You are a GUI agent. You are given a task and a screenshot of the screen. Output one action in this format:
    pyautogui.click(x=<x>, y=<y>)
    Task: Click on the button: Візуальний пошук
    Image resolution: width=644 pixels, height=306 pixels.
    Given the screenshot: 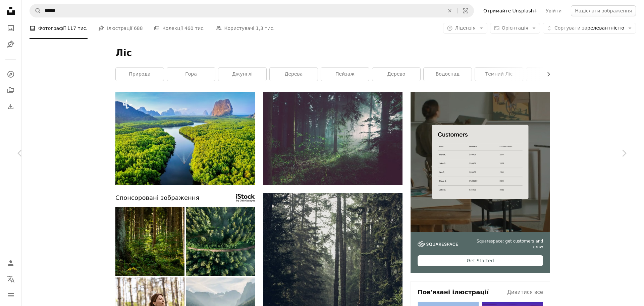 What is the action you would take?
    pyautogui.click(x=466, y=11)
    